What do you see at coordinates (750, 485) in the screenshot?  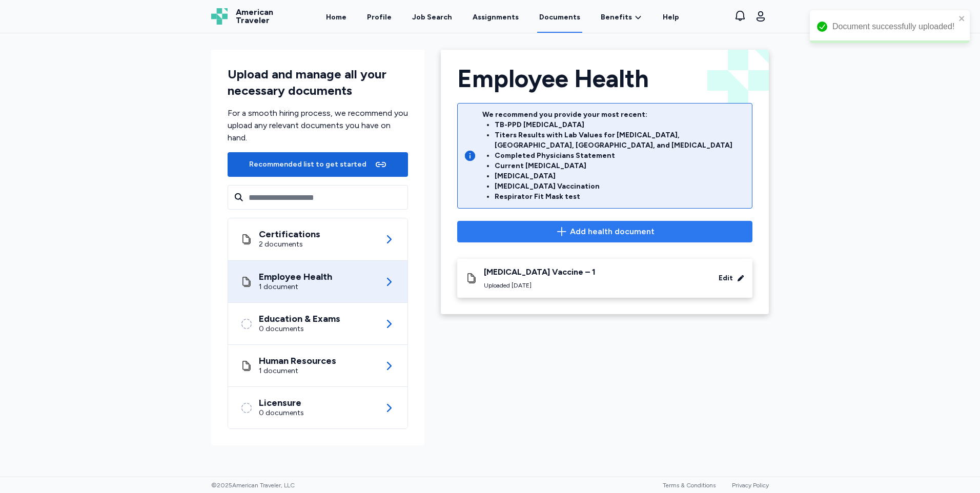 I see `a: Privacy Policy` at bounding box center [750, 485].